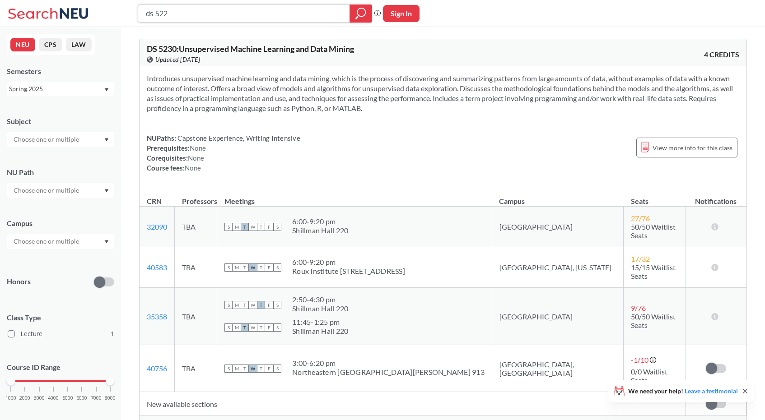 This screenshot has width=765, height=420. What do you see at coordinates (653, 272) in the screenshot?
I see `span: 15/15 Waitlist Seats` at bounding box center [653, 272].